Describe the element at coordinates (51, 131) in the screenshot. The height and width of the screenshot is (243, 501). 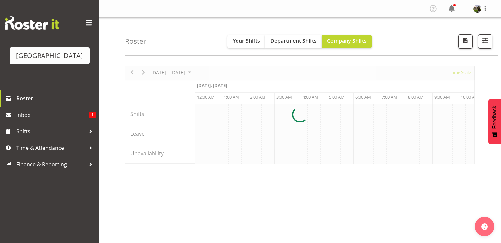
I see `span: Shifts` at that location.